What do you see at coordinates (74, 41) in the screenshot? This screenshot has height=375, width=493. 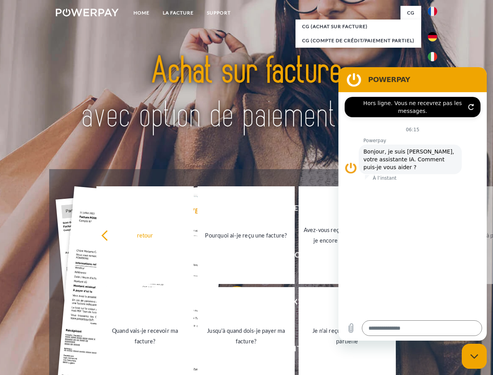 I see `p: Ce chat est enregistré à l’aide d’un service cloud et est soumis aux conditions de notre .` at bounding box center [74, 41].